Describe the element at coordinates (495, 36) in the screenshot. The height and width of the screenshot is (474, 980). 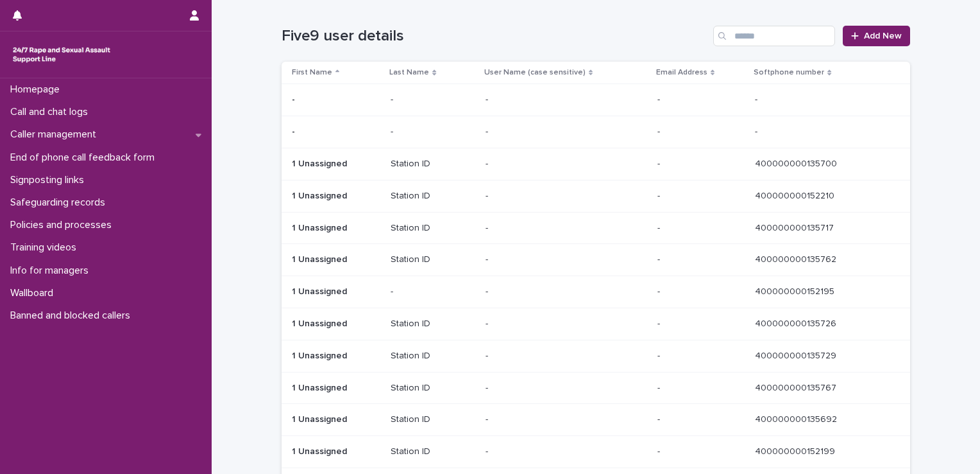
I see `h1: Five9 user details` at that location.